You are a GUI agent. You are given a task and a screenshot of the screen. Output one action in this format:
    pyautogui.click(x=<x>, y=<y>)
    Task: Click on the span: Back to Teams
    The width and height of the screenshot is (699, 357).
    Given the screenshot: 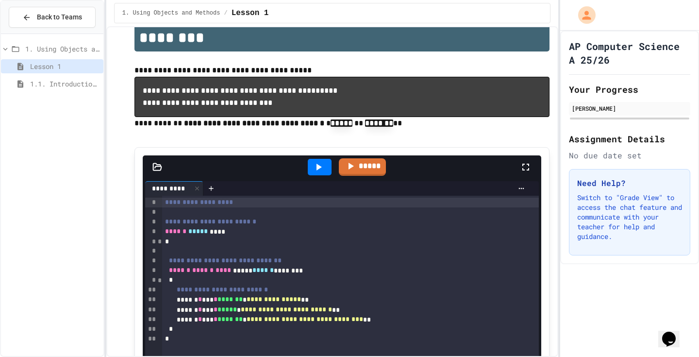 What is the action you would take?
    pyautogui.click(x=59, y=17)
    